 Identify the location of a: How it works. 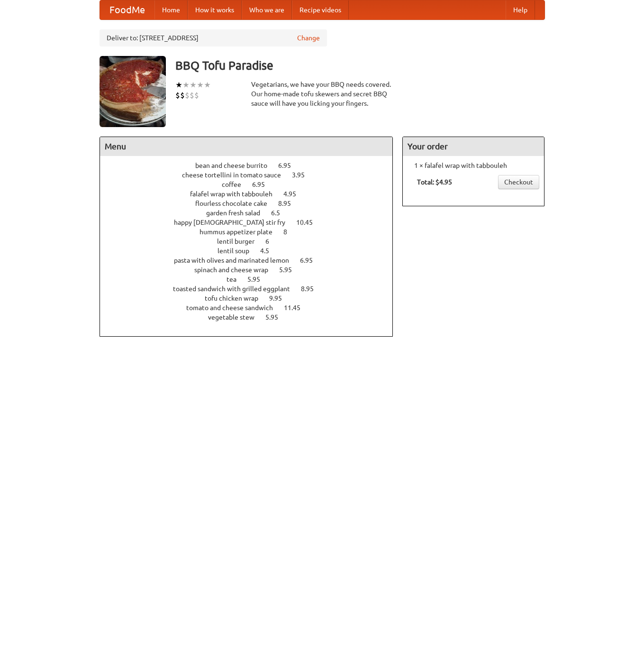
(215, 10).